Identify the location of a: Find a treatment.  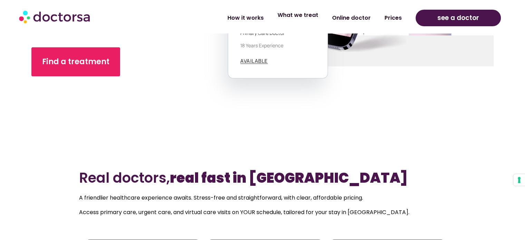
(76, 62).